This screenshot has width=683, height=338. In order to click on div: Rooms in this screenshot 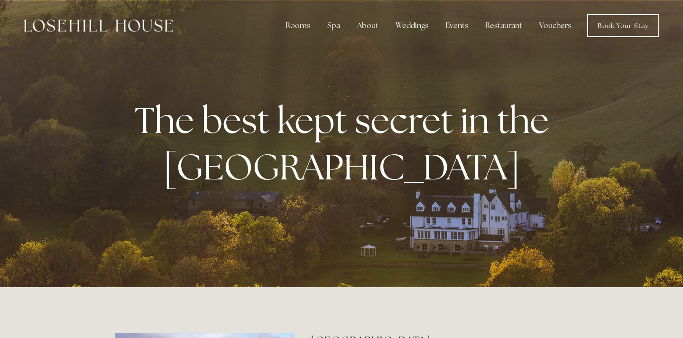, I will do `click(298, 26)`.